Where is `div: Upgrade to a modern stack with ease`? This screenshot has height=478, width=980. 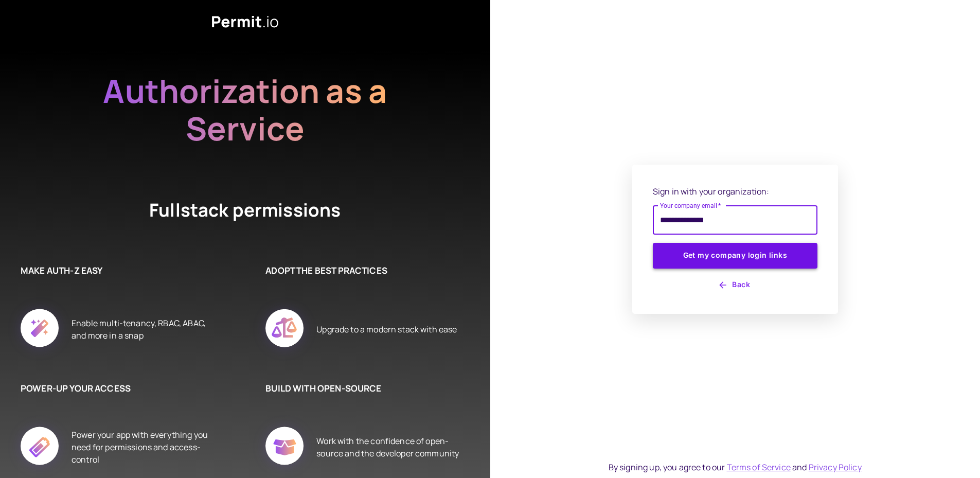
div: Upgrade to a modern stack with ease is located at coordinates (386, 329).